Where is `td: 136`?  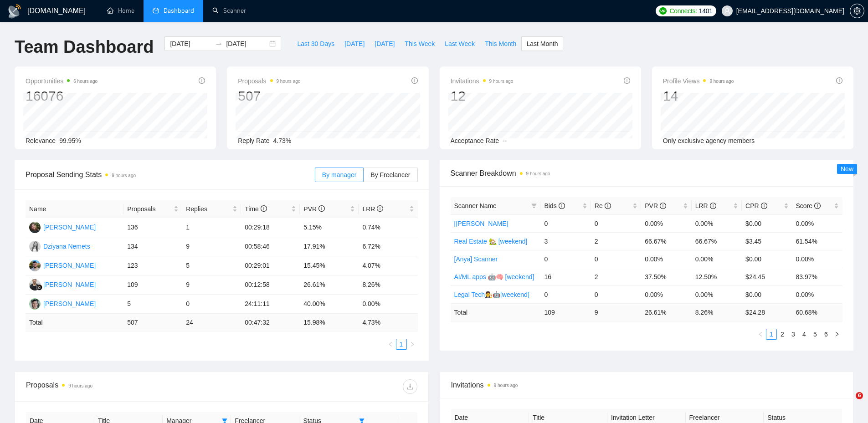 td: 136 is located at coordinates (153, 228).